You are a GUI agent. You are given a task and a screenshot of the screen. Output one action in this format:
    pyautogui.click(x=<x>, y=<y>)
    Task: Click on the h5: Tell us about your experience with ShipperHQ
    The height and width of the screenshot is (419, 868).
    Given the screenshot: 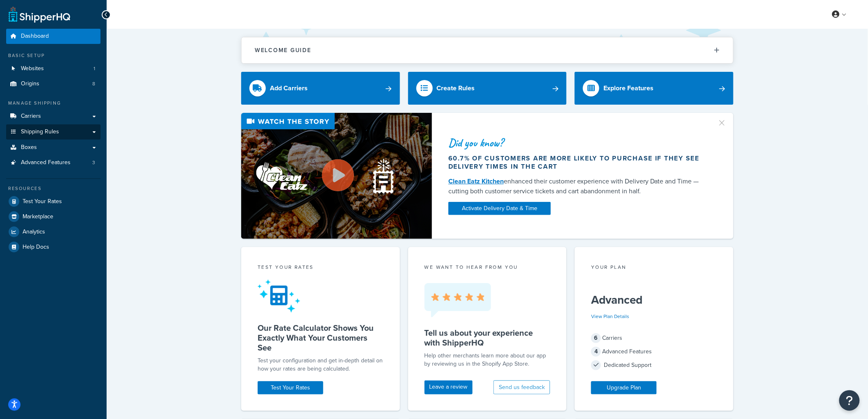 What is the action you would take?
    pyautogui.click(x=487, y=337)
    